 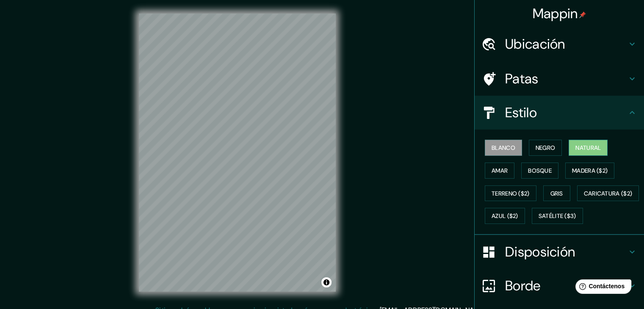 I want to click on button: Satélite ($3), so click(x=558, y=216).